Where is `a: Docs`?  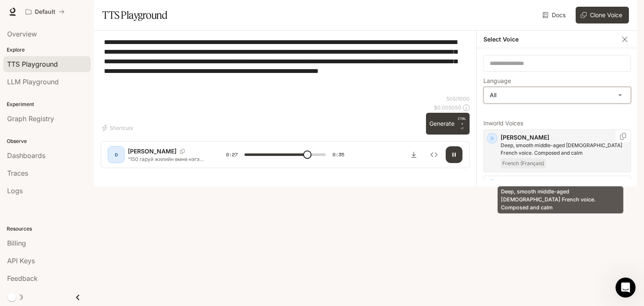
a: Docs is located at coordinates (554, 15).